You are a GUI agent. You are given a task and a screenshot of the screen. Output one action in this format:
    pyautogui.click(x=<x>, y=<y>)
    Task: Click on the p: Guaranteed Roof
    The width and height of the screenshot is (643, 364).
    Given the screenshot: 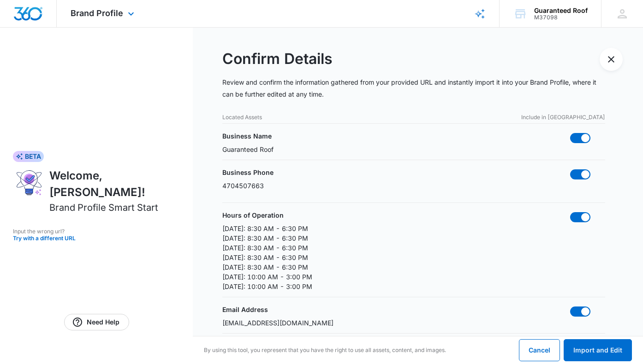 What is the action you would take?
    pyautogui.click(x=248, y=149)
    